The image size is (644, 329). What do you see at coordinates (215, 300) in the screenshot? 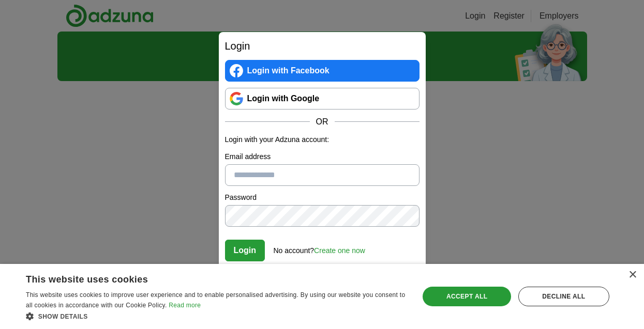
I see `span: This website uses cookies to improve user experience and to enable personalised advertising. By u...` at bounding box center [215, 300].